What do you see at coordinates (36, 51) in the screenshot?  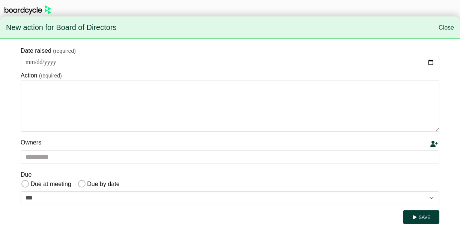 I see `label: Date raised` at bounding box center [36, 51].